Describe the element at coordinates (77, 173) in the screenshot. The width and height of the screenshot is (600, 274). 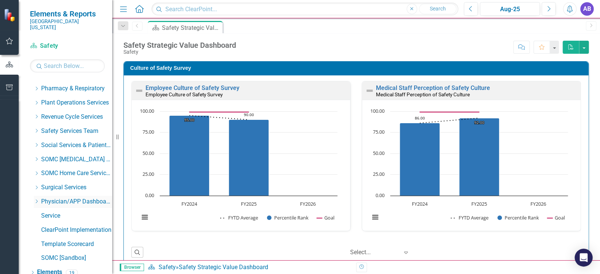
I see `a: SOMC Home Care Services` at that location.